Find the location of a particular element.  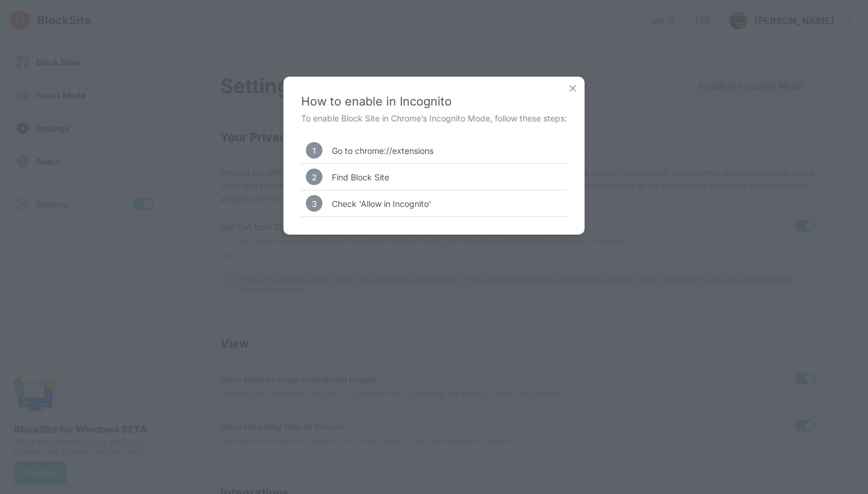

div: Go to chrome://extensions is located at coordinates (383, 151).